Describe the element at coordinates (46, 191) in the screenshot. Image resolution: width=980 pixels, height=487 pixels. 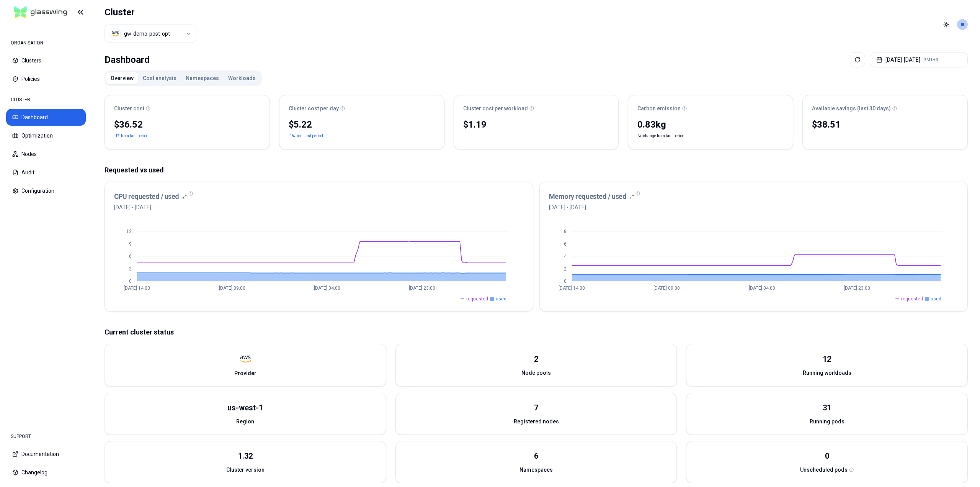
I see `button: Configuration` at that location.